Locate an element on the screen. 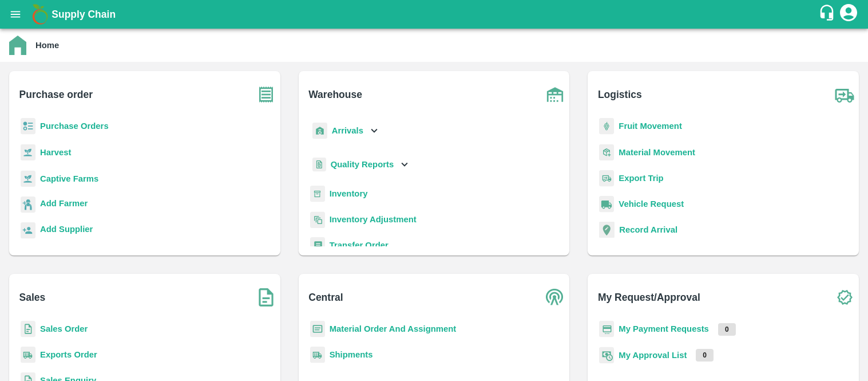 This screenshot has width=868, height=381. b: Inventory is located at coordinates (349, 194).